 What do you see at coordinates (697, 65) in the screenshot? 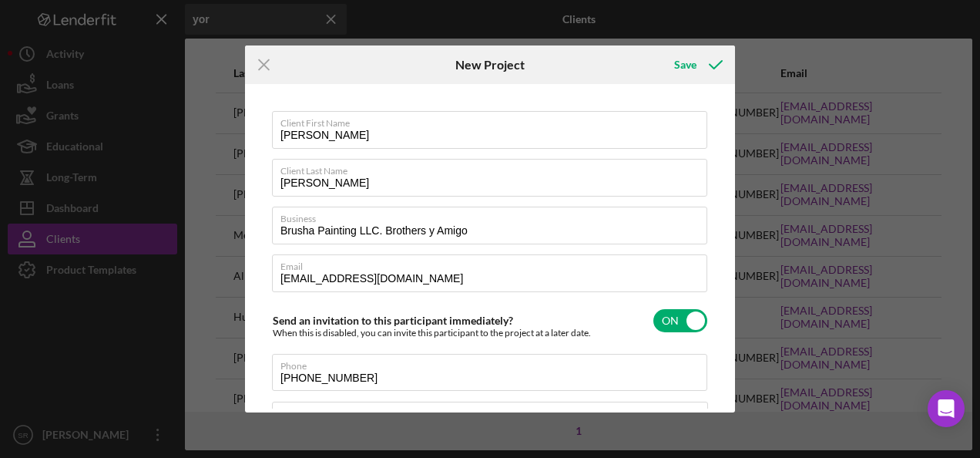
I see `button: Save` at bounding box center [697, 65].